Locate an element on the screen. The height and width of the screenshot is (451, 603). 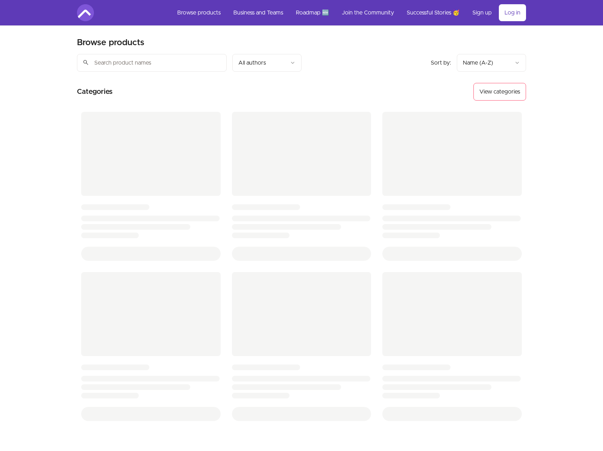
a: Business and Teams is located at coordinates (258, 13).